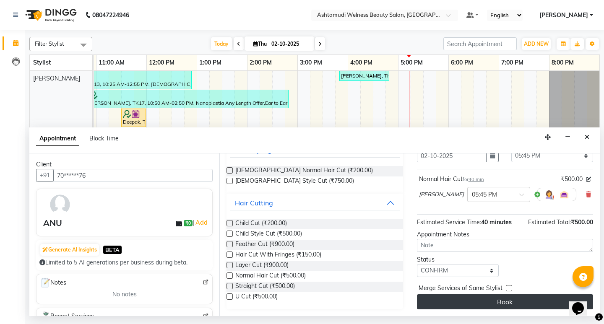 Image resolution: width=604 pixels, height=324 pixels. What do you see at coordinates (361, 62) in the screenshot?
I see `a: 4:00 PM` at bounding box center [361, 62].